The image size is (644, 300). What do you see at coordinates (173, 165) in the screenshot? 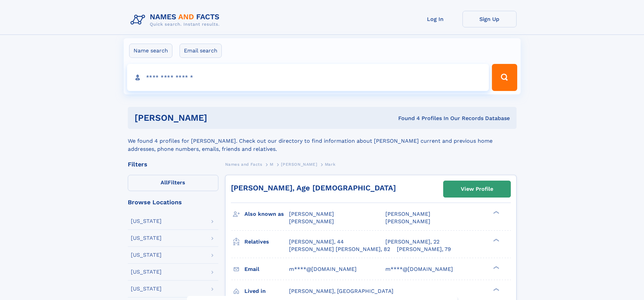
I see `div: Filters` at bounding box center [173, 165].